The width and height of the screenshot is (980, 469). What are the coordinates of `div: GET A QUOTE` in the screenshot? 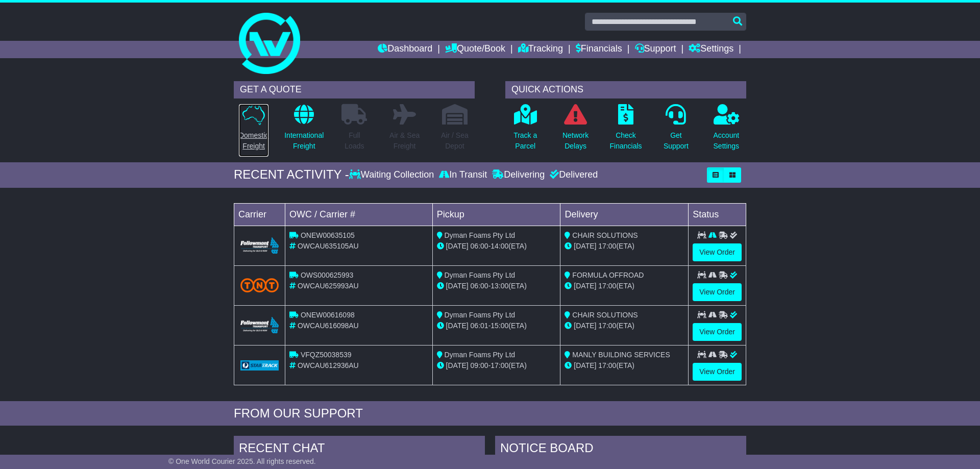 It's located at (354, 89).